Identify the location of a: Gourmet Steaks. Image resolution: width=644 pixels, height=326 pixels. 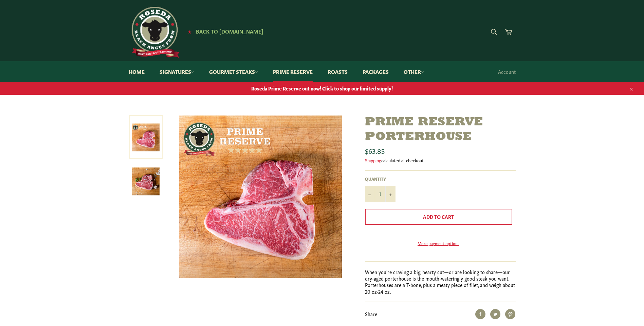
(234, 71).